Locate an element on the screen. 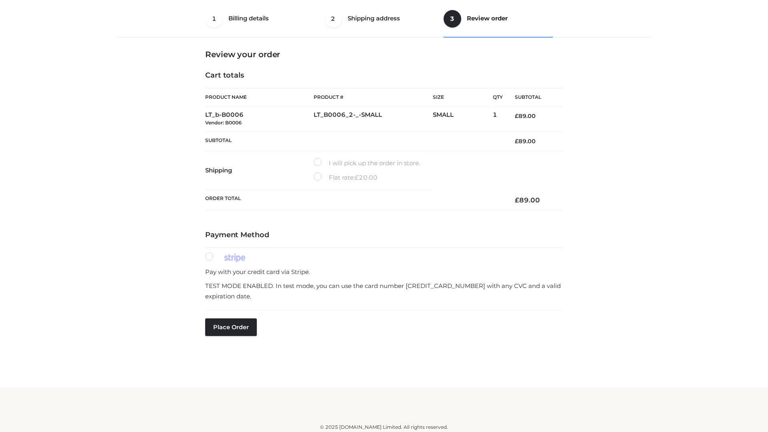 The height and width of the screenshot is (432, 768). h3: Review your order is located at coordinates (384, 54).